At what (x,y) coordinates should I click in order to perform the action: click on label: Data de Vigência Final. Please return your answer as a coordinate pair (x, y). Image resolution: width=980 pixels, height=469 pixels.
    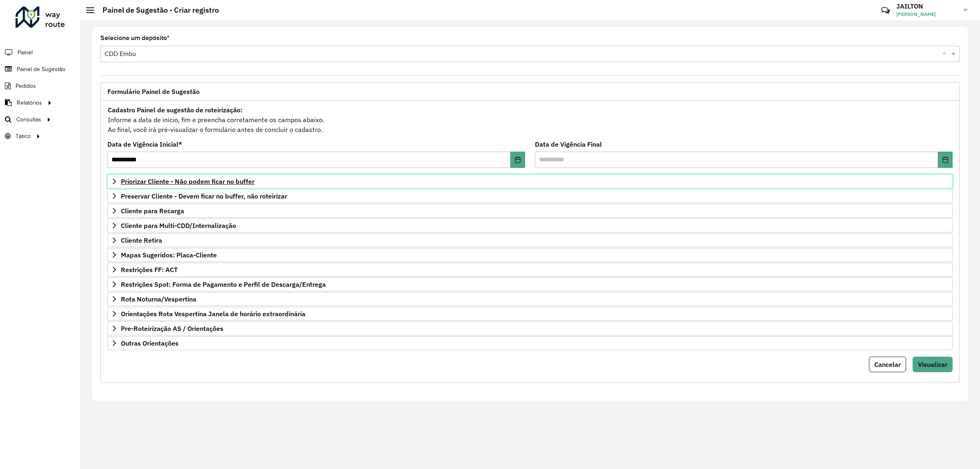
    Looking at the image, I should click on (569, 144).